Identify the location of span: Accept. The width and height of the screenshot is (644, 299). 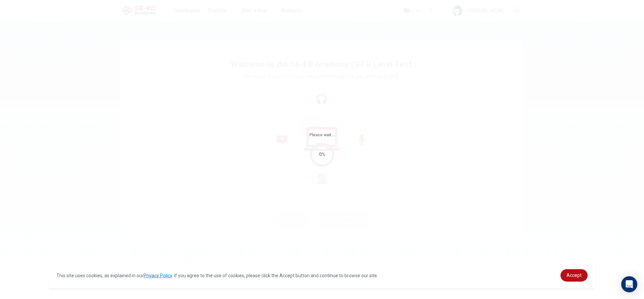
(574, 275).